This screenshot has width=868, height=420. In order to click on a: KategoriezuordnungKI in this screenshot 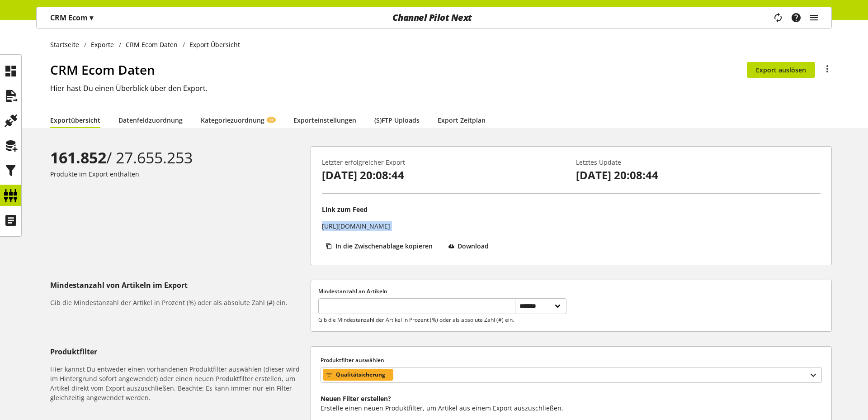, I will do `click(238, 120)`.